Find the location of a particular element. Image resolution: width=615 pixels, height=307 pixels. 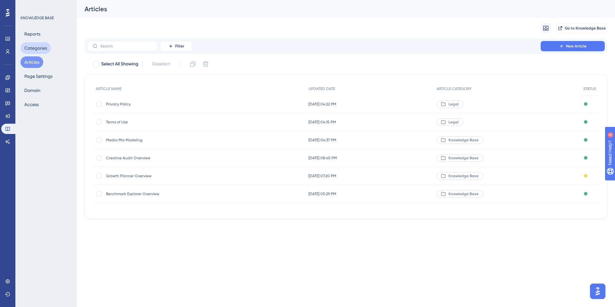

span: Growth Planner Overview is located at coordinates (157, 176).